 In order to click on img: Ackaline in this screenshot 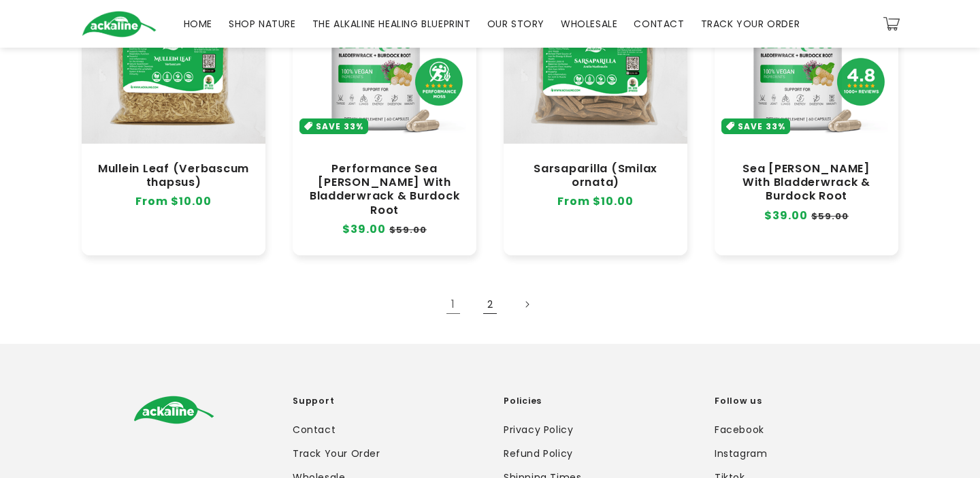, I will do `click(119, 24)`.